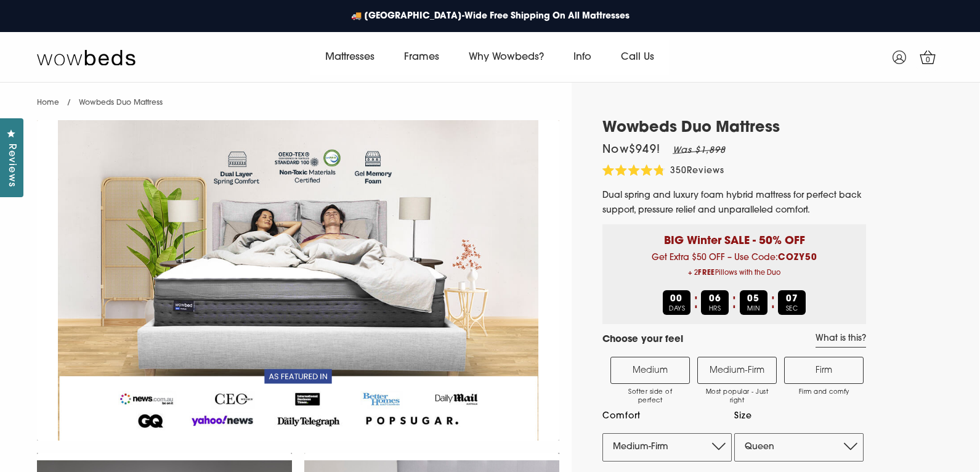 The width and height of the screenshot is (980, 472). Describe the element at coordinates (506, 57) in the screenshot. I see `a: Why Wowbeds?` at that location.